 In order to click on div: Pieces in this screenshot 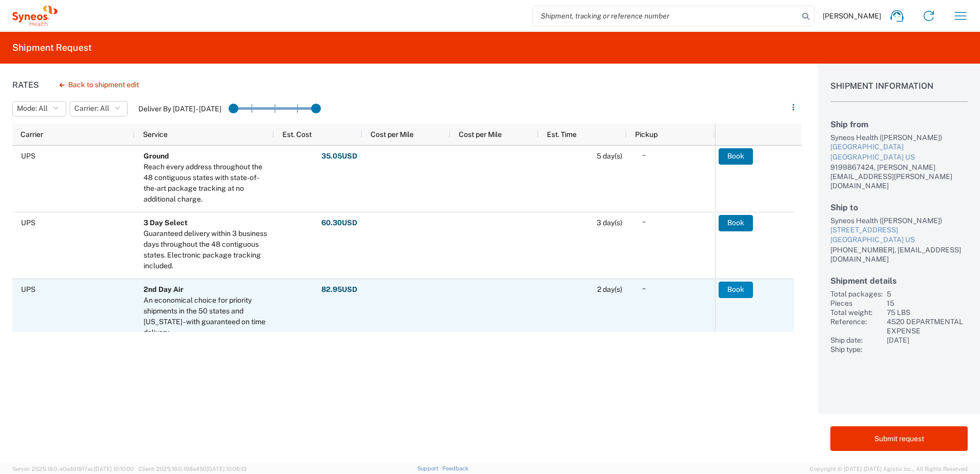, I will do `click(857, 303)`.